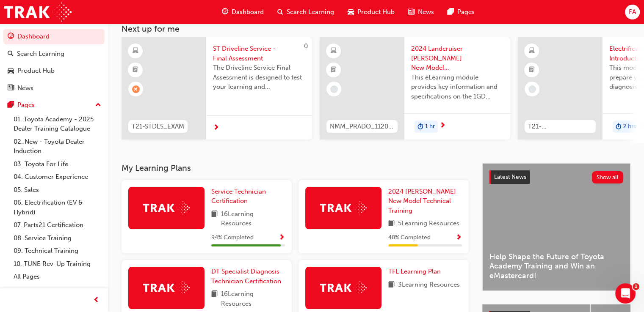 The width and height of the screenshot is (644, 312). What do you see at coordinates (306, 12) in the screenshot?
I see `a: search-iconSearch Learning` at bounding box center [306, 12].